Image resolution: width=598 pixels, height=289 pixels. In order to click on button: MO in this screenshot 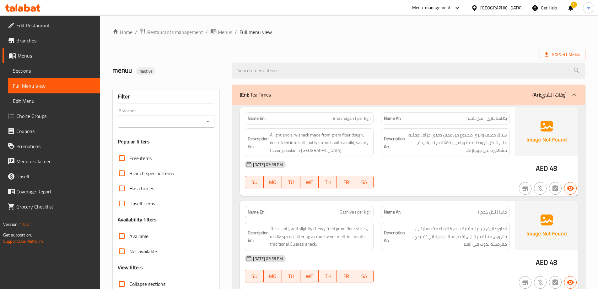, I will do `click(273, 182)`.